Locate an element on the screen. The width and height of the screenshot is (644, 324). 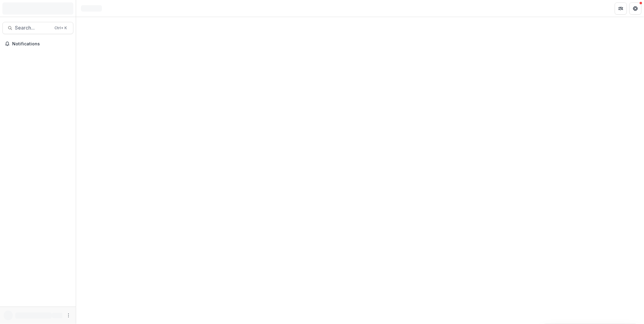
button: Get Help is located at coordinates (636, 8).